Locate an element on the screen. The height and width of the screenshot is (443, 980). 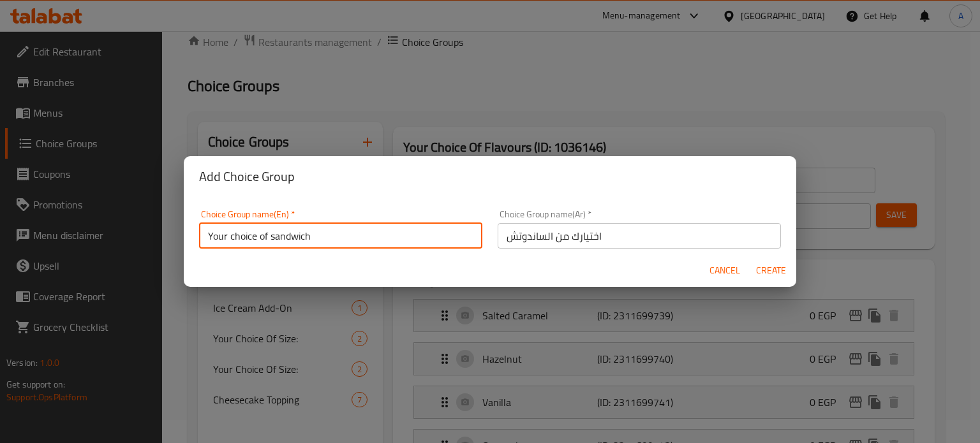
span: Cancel is located at coordinates (725, 271).